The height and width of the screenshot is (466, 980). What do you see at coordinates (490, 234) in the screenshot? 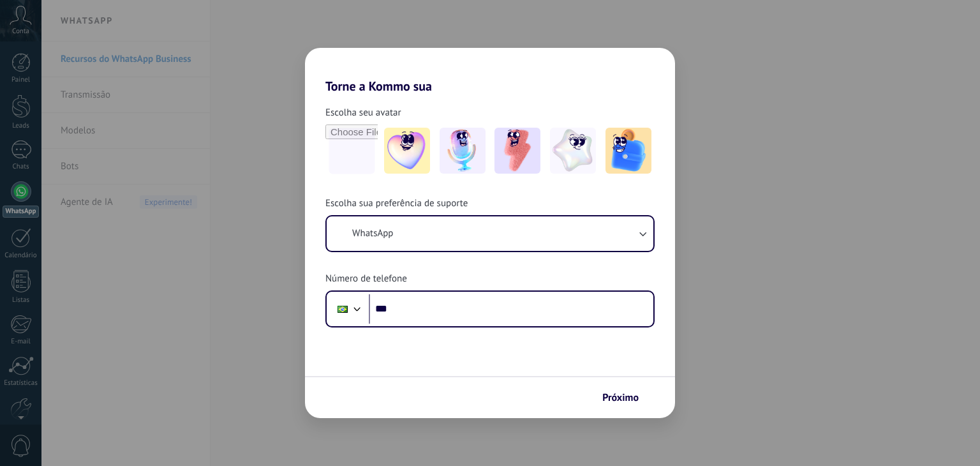
I see `button: WhatsApp` at bounding box center [490, 234].